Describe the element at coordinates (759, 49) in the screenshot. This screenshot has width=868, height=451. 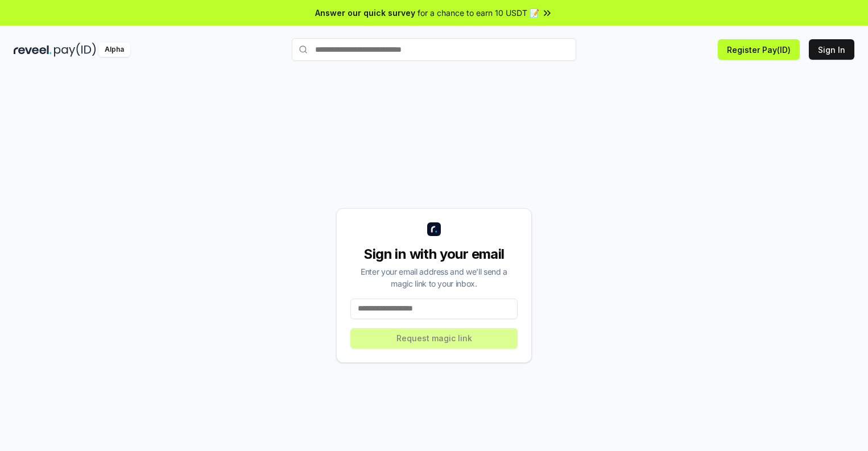
I see `button: Register Pay(ID)` at that location.